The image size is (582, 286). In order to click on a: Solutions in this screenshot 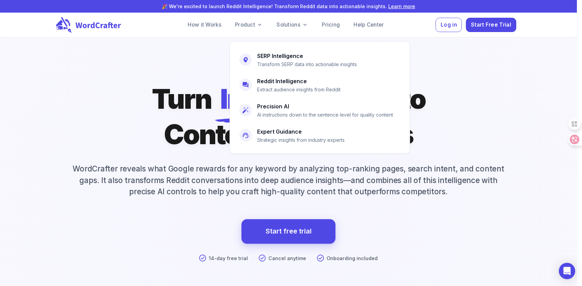, I will do `click(292, 25)`.